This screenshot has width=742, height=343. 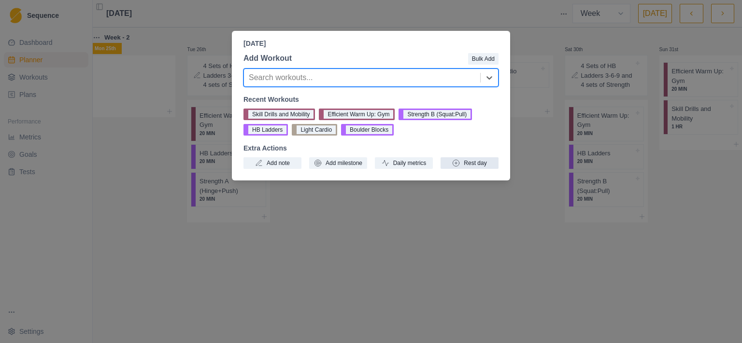 I want to click on button: Daily metrics, so click(x=404, y=163).